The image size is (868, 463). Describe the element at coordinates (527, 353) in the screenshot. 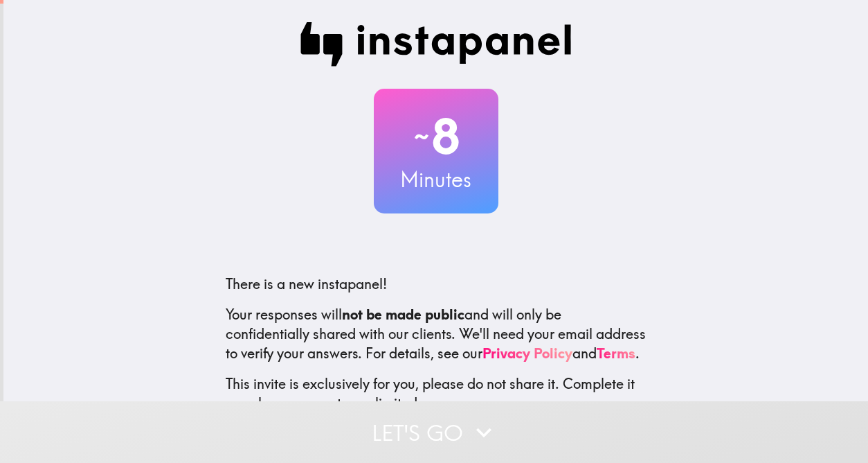

I see `a: Privacy Policy` at that location.